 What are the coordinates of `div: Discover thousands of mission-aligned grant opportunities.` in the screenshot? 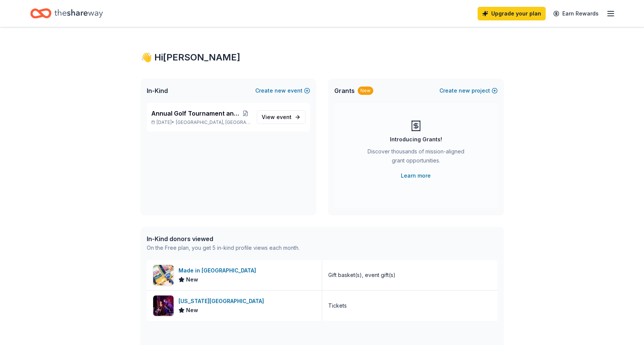 It's located at (416, 158).